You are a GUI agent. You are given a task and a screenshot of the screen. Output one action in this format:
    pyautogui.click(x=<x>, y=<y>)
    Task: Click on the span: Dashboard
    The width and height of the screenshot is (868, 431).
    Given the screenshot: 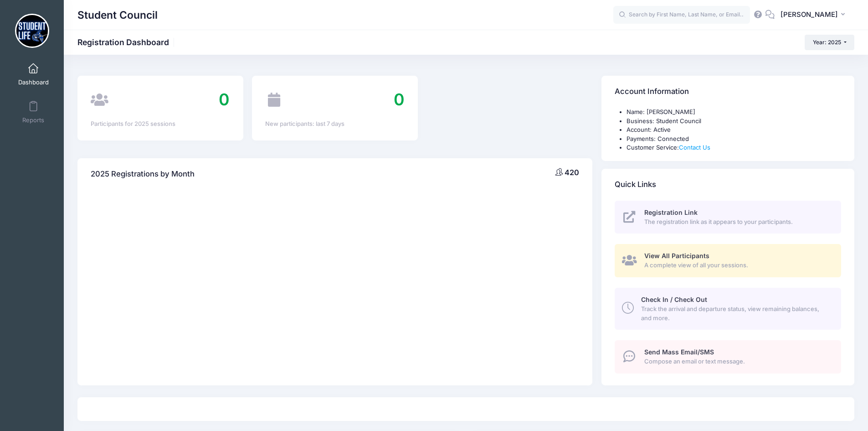 What is the action you would take?
    pyautogui.click(x=33, y=82)
    